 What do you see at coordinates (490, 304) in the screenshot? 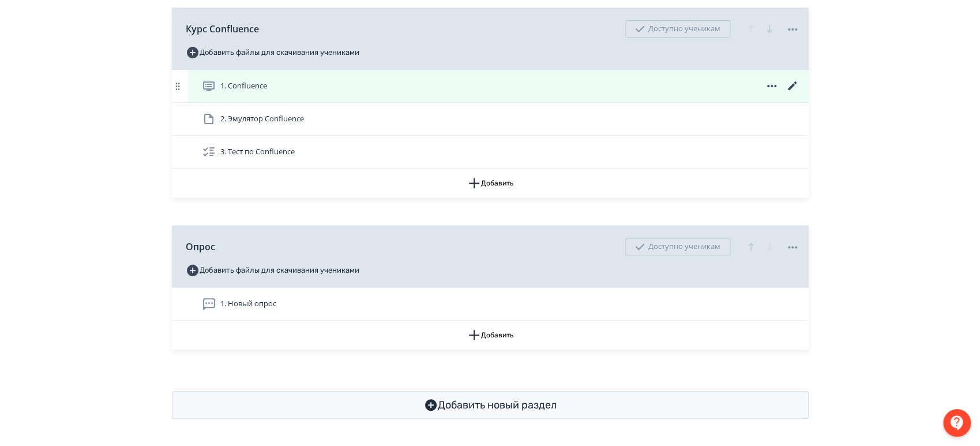
I see `div: 1. Новый опрос` at bounding box center [490, 304].